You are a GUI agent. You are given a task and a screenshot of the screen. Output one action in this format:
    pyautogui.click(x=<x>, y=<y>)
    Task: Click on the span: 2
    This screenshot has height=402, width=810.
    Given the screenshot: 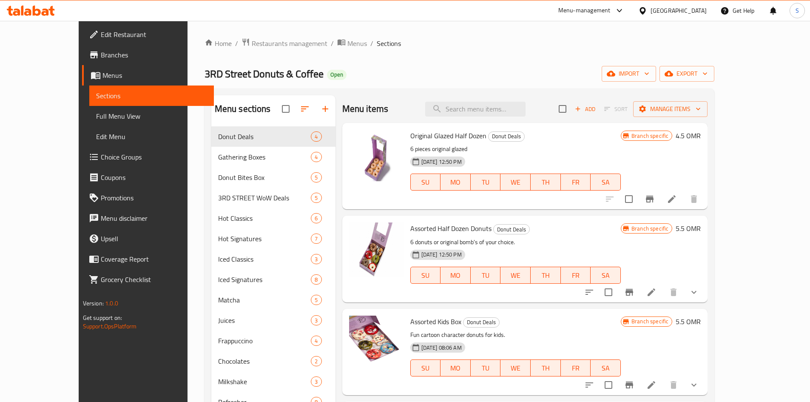 What is the action you would take?
    pyautogui.click(x=316, y=361)
    